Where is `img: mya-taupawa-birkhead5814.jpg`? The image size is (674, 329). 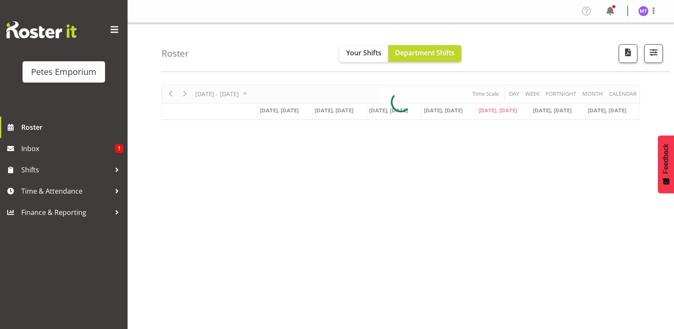
img: mya-taupawa-birkhead5814.jpg is located at coordinates (644, 11).